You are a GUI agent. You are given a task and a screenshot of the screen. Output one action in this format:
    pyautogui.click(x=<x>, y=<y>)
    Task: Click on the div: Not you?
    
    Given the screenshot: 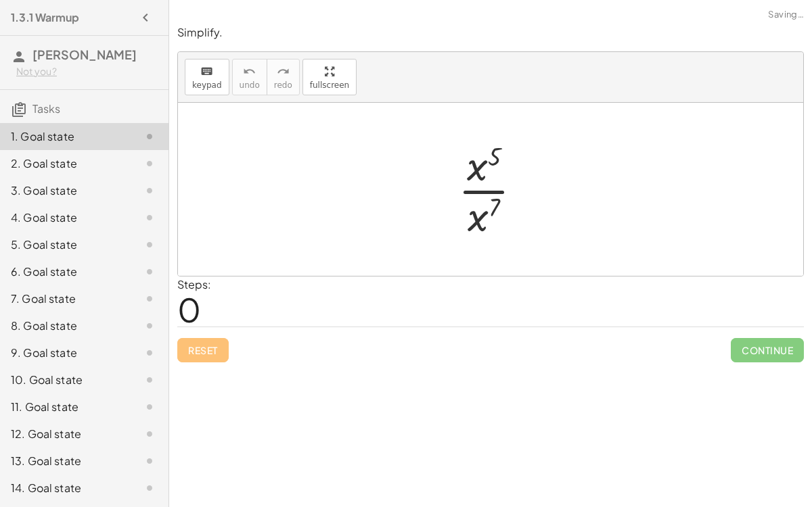 What is the action you would take?
    pyautogui.click(x=87, y=72)
    